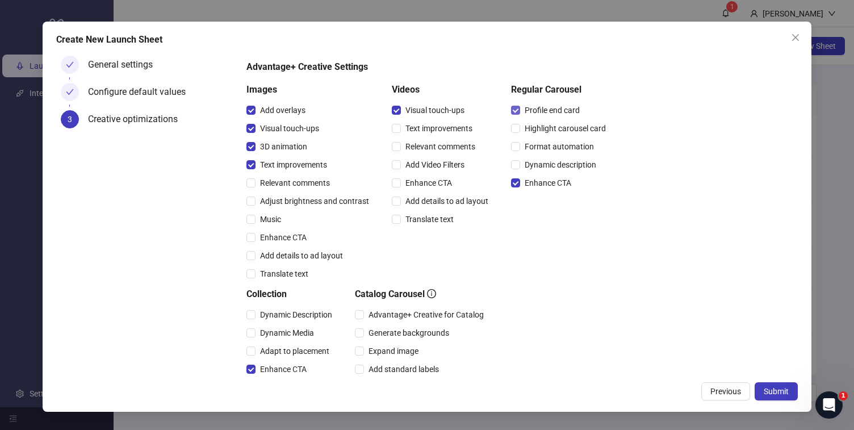 The height and width of the screenshot is (430, 854). I want to click on div: Configure default values, so click(141, 92).